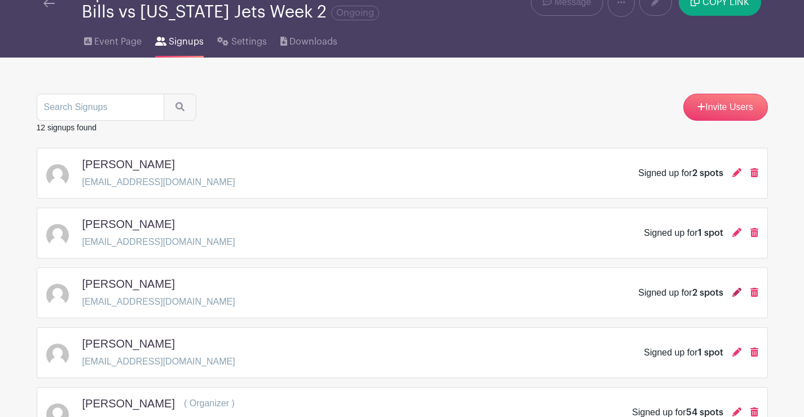 The width and height of the screenshot is (804, 417). Describe the element at coordinates (118, 42) in the screenshot. I see `span: Event Page` at that location.